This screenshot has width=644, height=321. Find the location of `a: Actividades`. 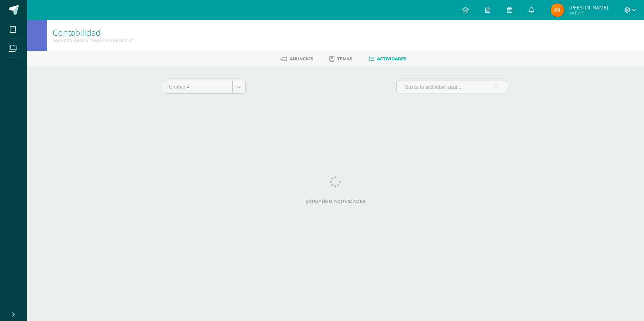

a: Actividades is located at coordinates (387, 59).